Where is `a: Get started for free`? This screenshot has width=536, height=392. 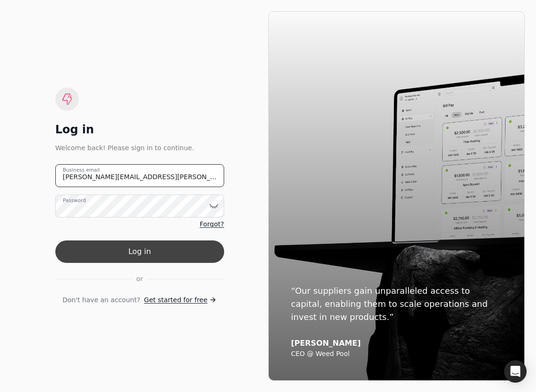
a: Get started for free is located at coordinates (180, 300).